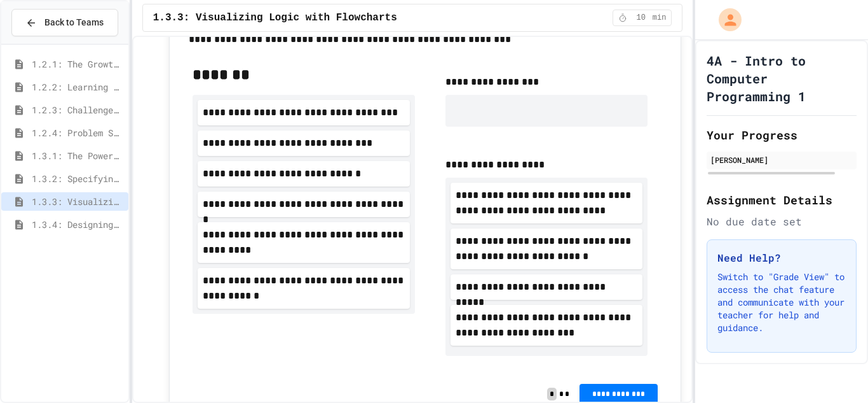  What do you see at coordinates (77, 86) in the screenshot?
I see `span: 1.2.2: Learning to Solve Hard Problems` at bounding box center [77, 86].